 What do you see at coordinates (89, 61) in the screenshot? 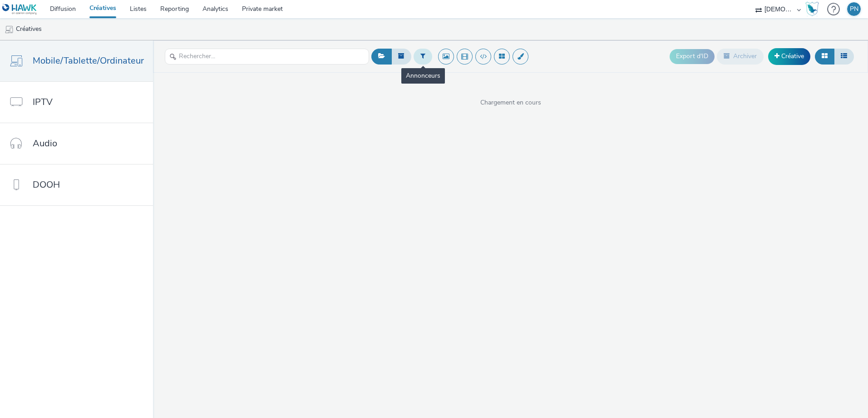
I see `span: Mobile/Tablette/Ordinateur` at bounding box center [89, 61].